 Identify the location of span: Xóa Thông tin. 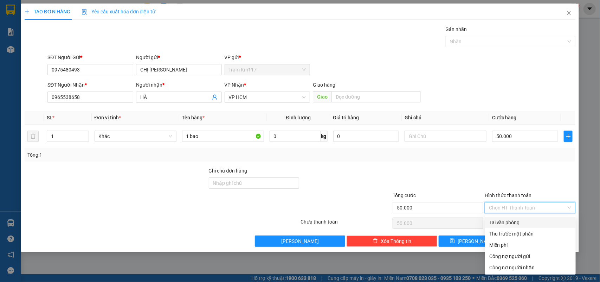
(396, 241).